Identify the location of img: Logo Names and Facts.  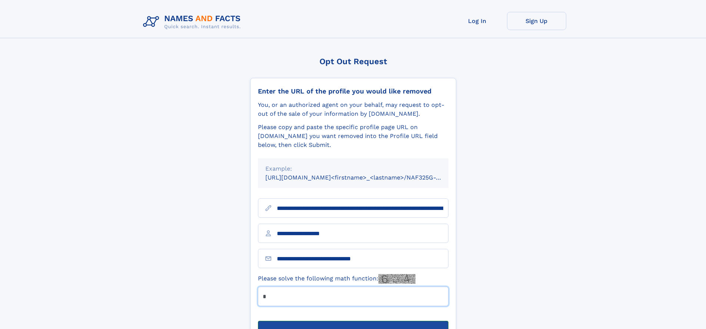
(193, 22).